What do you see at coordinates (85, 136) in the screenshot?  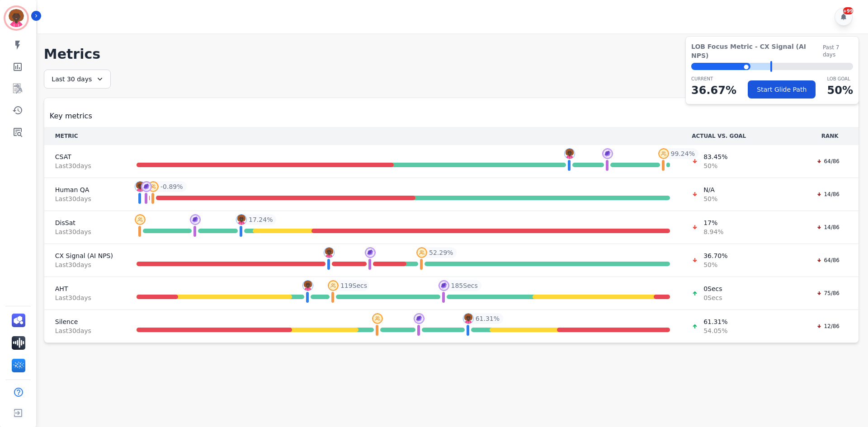 I see `th: METRIC` at bounding box center [85, 136].